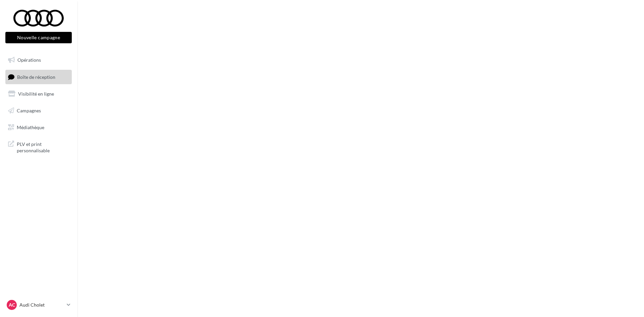  What do you see at coordinates (39, 38) in the screenshot?
I see `button: Nouvelle campagne` at bounding box center [39, 38].